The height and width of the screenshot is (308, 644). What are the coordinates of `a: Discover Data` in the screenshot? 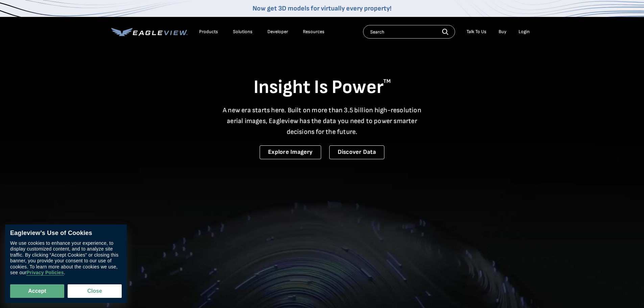 It's located at (357, 152).